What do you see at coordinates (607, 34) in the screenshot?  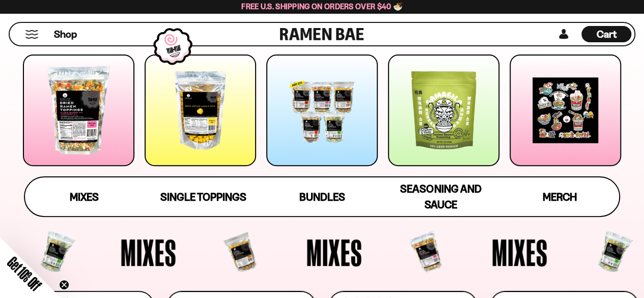 I see `span: Cart` at bounding box center [607, 34].